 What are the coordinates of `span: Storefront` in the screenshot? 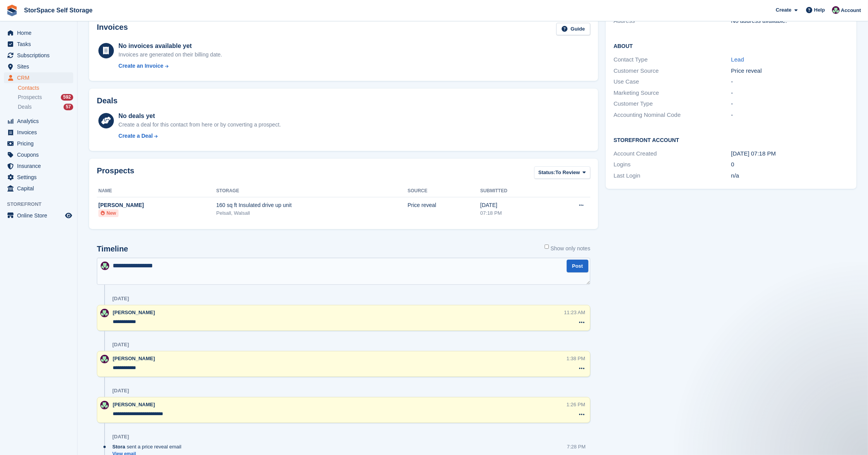 It's located at (42, 204).